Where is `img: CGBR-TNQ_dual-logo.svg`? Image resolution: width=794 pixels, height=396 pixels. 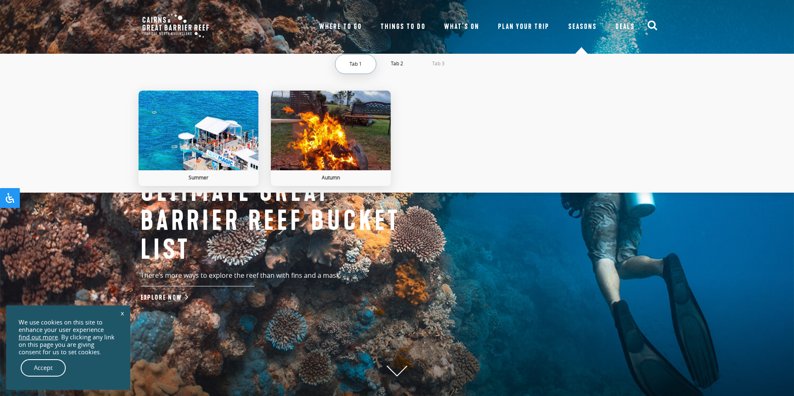
img: CGBR-TNQ_dual-logo.svg is located at coordinates (175, 26).